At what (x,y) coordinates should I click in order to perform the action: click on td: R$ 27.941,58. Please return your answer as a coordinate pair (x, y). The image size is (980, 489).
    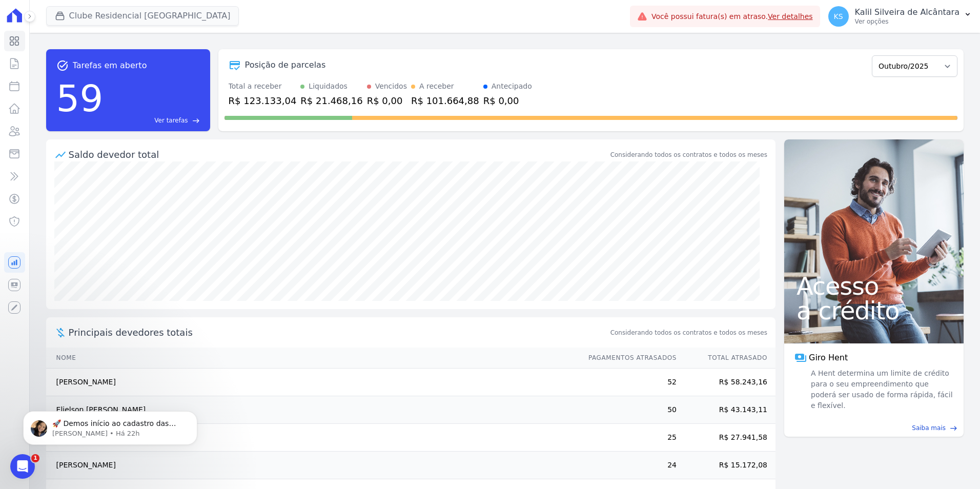
    Looking at the image, I should click on (726, 438).